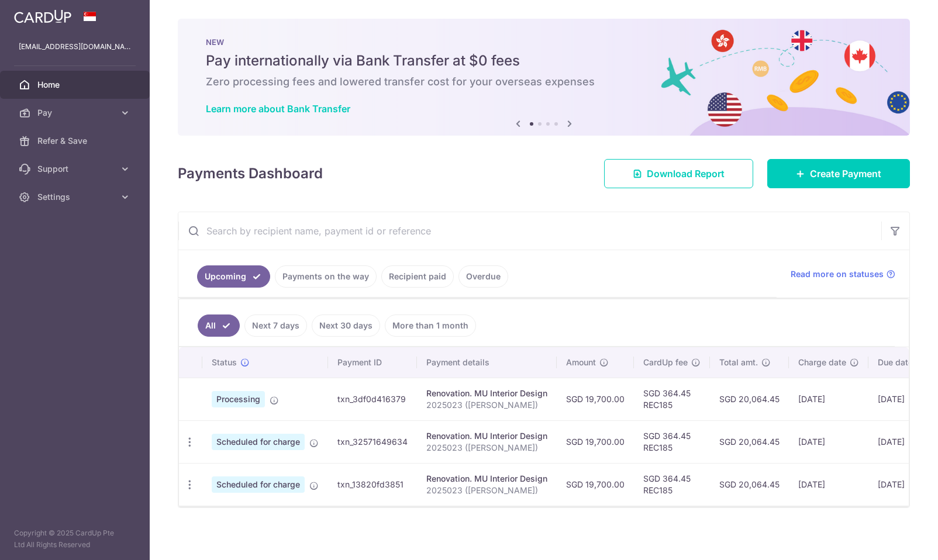 The image size is (938, 560). What do you see at coordinates (544, 61) in the screenshot?
I see `h5: Pay internationally via Bank Transfer at $0 fees` at bounding box center [544, 61].